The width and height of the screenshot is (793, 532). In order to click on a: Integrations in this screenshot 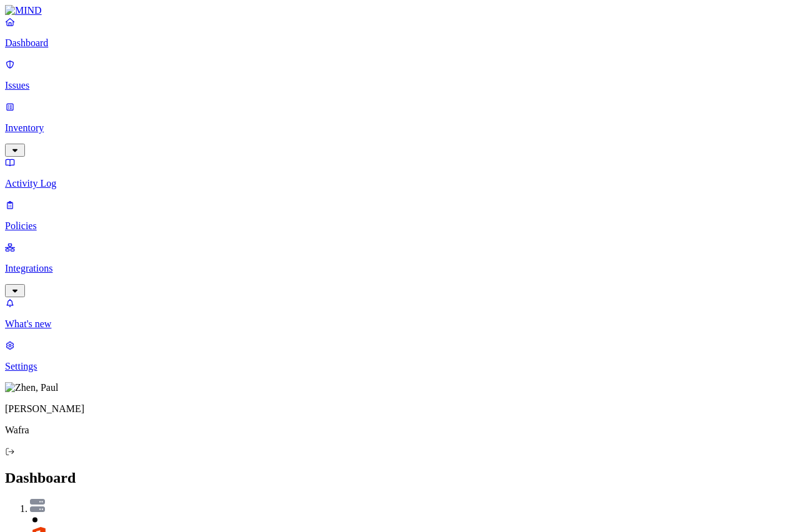, I will do `click(396, 269)`.